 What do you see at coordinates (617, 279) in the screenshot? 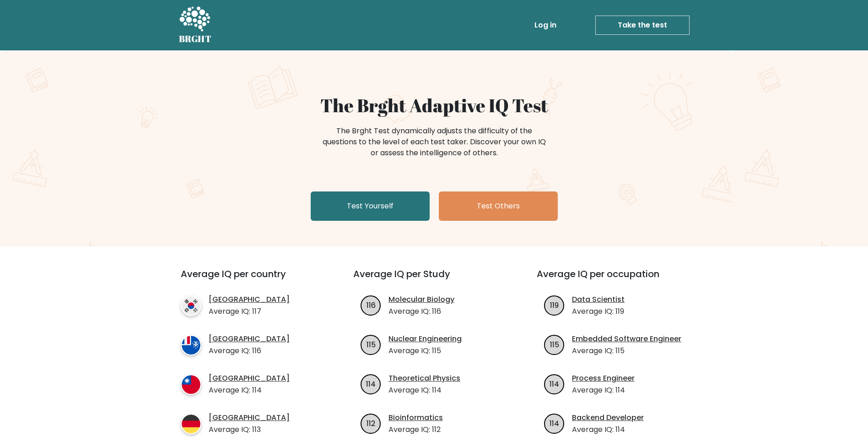
I see `h3: Average IQ per occupation` at bounding box center [617, 279].